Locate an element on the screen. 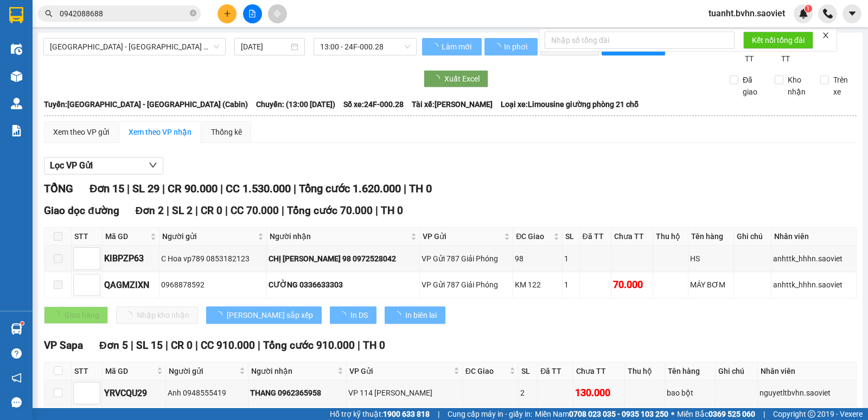  span: Người gửi is located at coordinates (202, 371).